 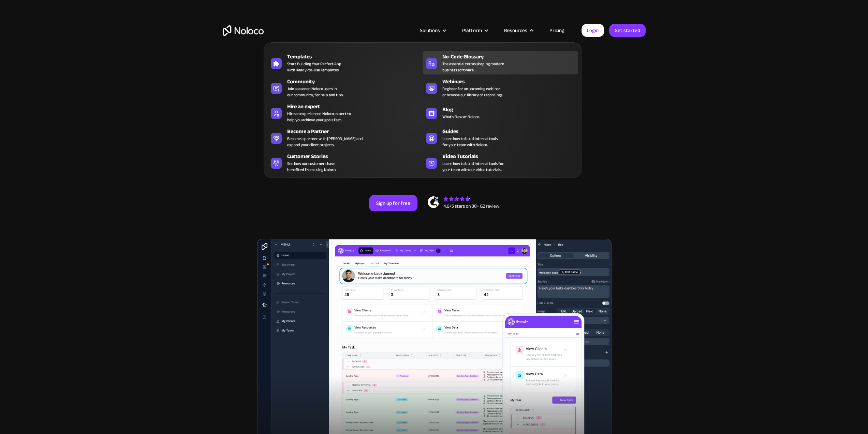 I want to click on a: Hire an expertHire an experienced Noloco expert tohelp you achieve your goals fast., so click(x=345, y=113).